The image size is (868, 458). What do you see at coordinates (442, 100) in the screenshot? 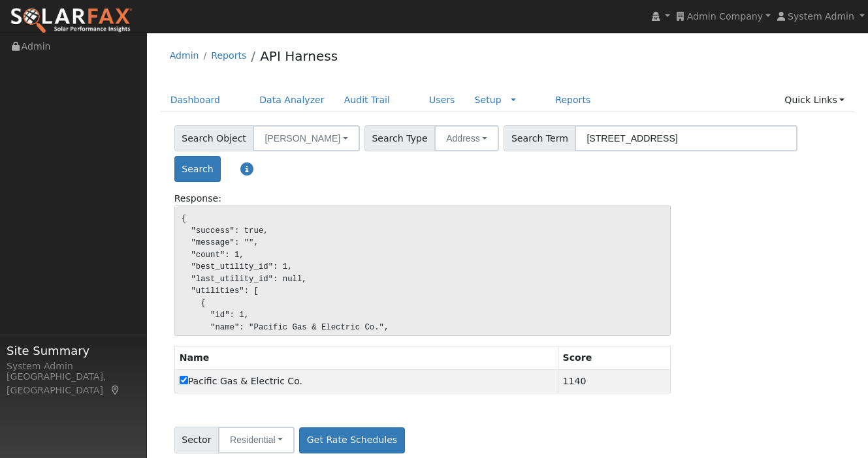
I see `a: Users` at bounding box center [442, 100].